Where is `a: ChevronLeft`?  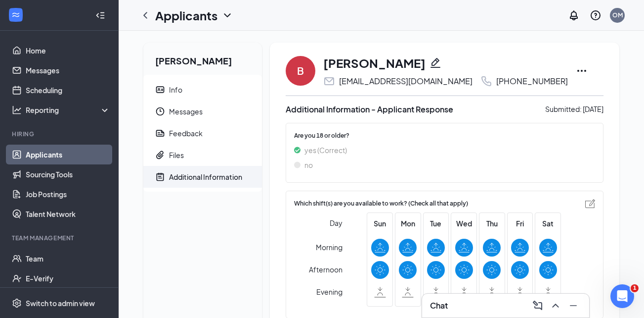
a: ChevronLeft is located at coordinates (145, 15).